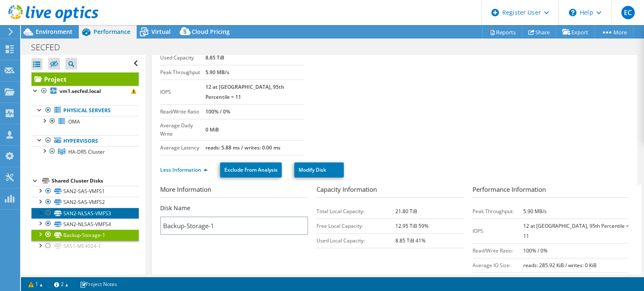 This screenshot has width=644, height=291. I want to click on h3: Capacity Information, so click(390, 191).